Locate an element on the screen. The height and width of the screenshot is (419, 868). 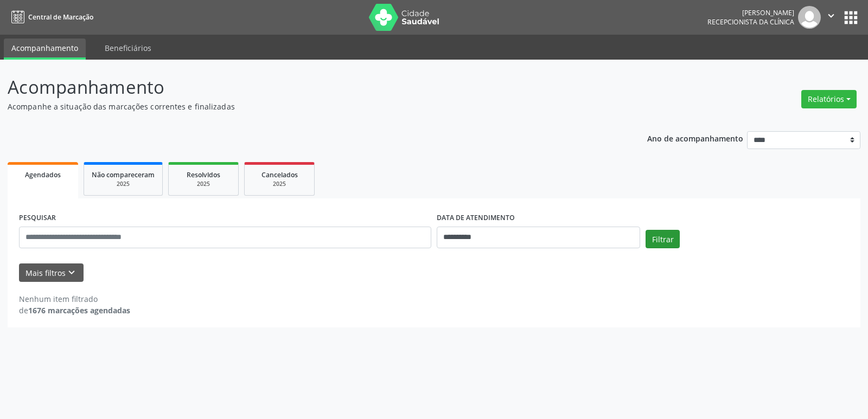
p: Acompanhamento is located at coordinates (306, 87).